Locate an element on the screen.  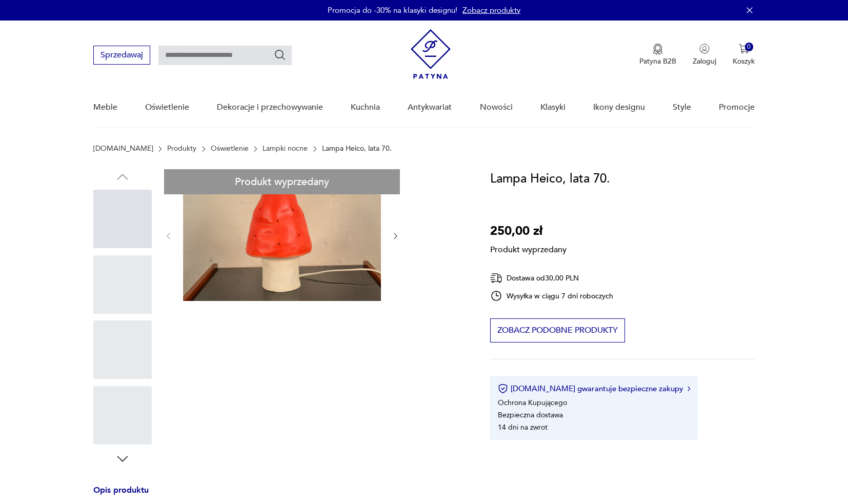
p: Promocja do -30% na klasyki designu! is located at coordinates (393, 10).